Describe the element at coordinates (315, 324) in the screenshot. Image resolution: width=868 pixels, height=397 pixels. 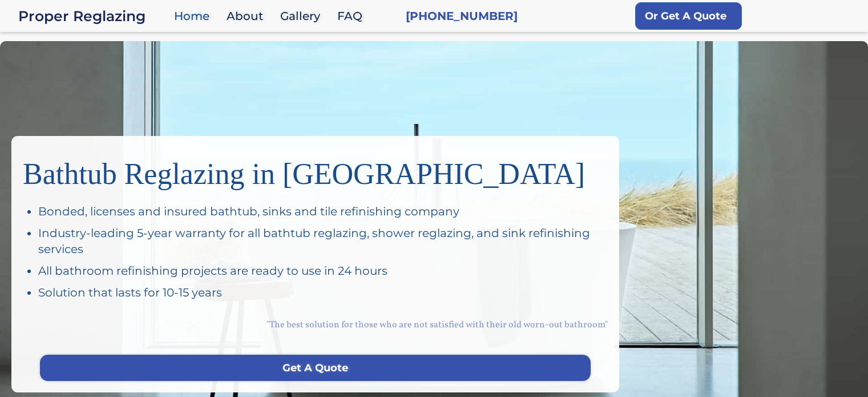
I see `div: "The best solution for those who are not satisfied with their old worn-out bathroom"` at that location.